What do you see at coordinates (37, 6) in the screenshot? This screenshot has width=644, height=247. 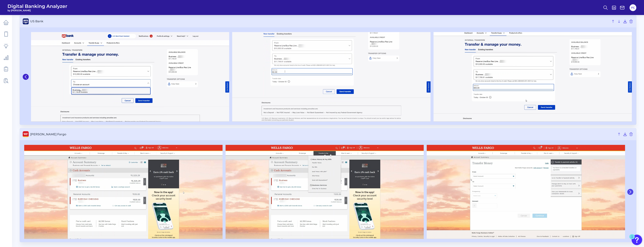 I see `span: Digital Banking Analyzer` at bounding box center [37, 6].